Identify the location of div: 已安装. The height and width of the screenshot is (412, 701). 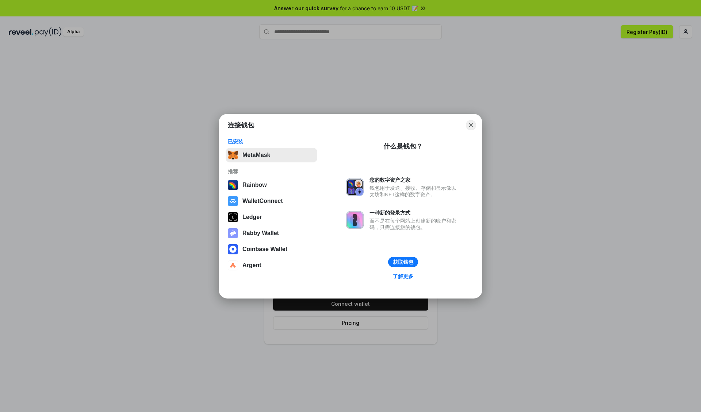
(271, 142).